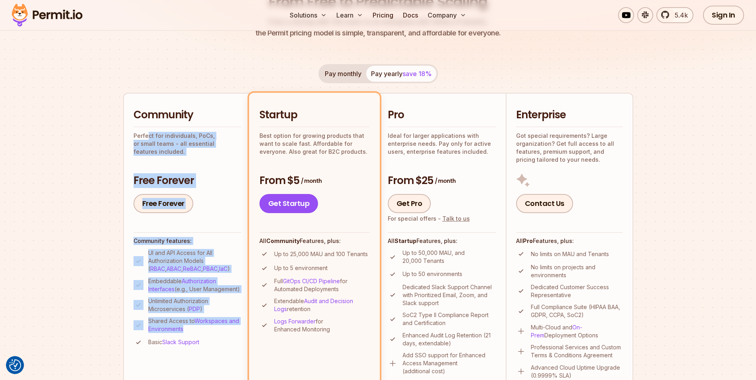  I want to click on a: IaC, so click(223, 269).